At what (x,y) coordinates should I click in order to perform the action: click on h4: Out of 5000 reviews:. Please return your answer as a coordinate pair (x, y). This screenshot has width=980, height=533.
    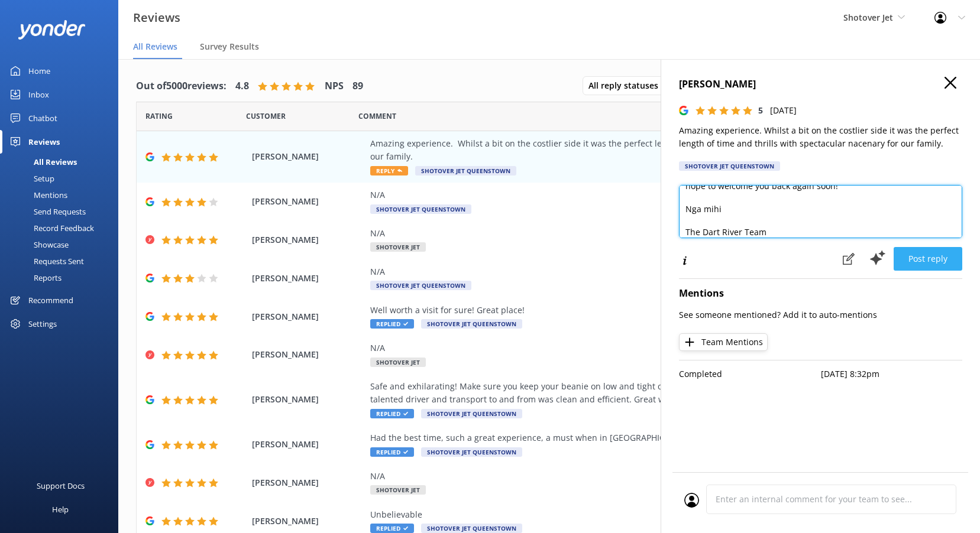
    Looking at the image, I should click on (181, 86).